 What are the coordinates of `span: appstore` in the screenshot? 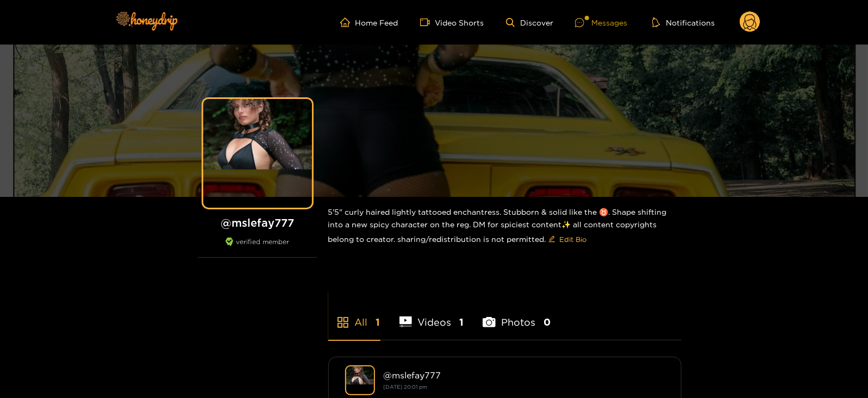 It's located at (343, 322).